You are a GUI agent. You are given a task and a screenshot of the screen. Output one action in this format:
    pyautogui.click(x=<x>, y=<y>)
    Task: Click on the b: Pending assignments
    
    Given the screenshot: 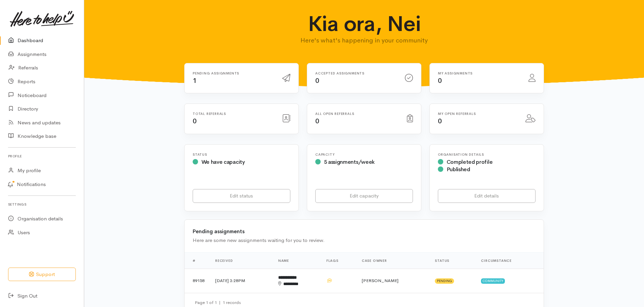 What is the action you would take?
    pyautogui.click(x=219, y=231)
    